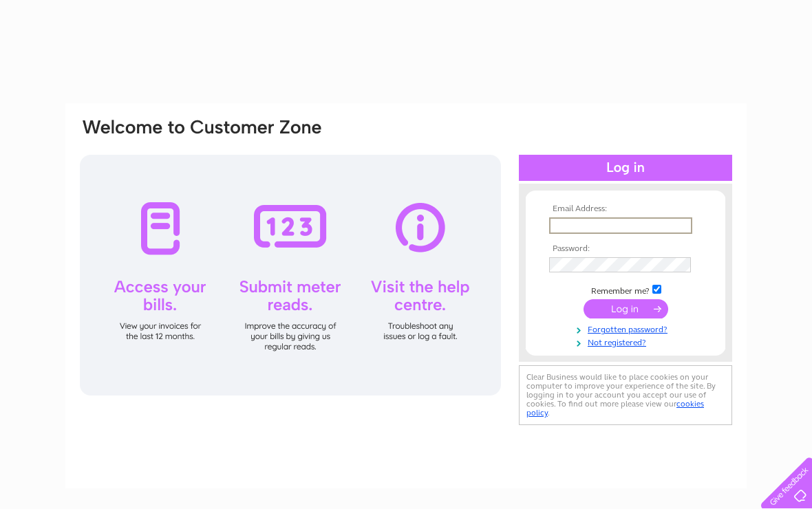  Describe the element at coordinates (615, 408) in the screenshot. I see `a: cookies policy` at that location.